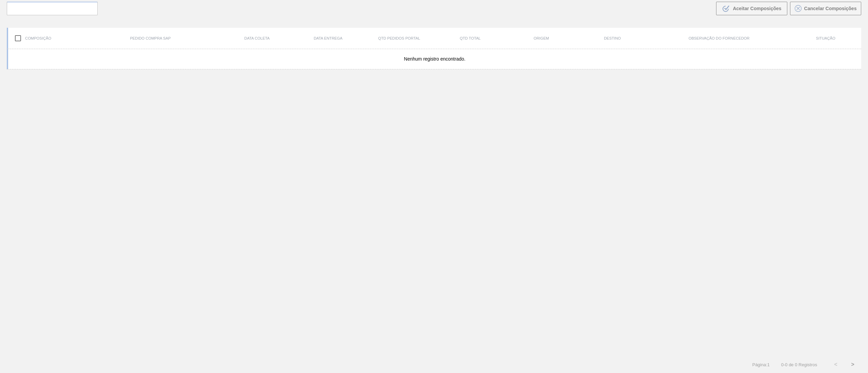 The image size is (868, 373). What do you see at coordinates (757, 9) in the screenshot?
I see `span: Aceitar Composições` at bounding box center [757, 9].